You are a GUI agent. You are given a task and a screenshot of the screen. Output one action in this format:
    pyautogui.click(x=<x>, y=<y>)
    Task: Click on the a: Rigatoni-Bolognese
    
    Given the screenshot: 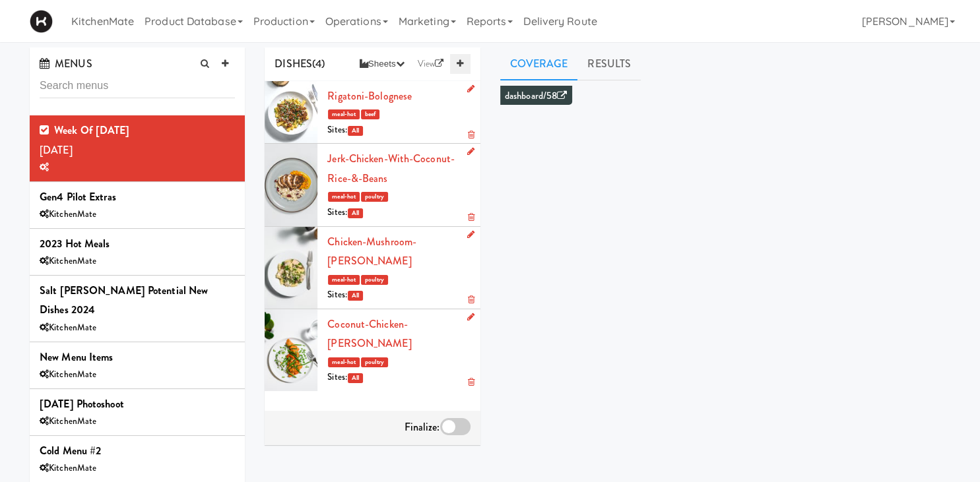 What is the action you would take?
    pyautogui.click(x=370, y=96)
    